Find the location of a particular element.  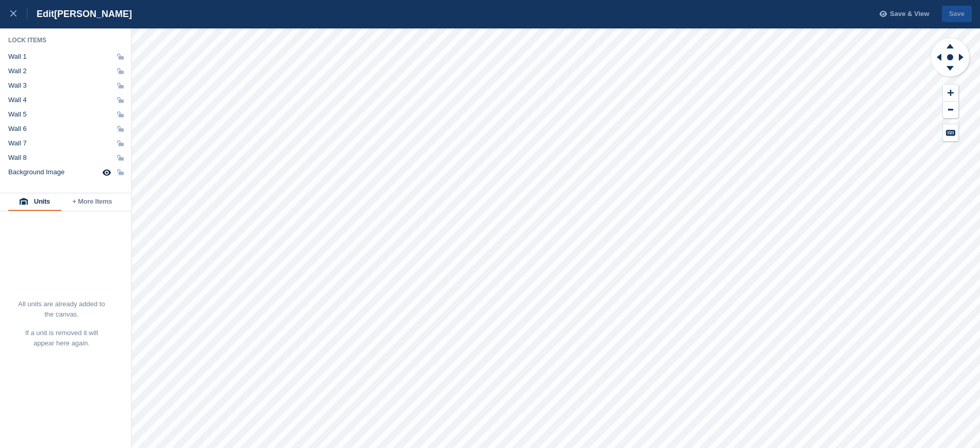

button: Zoom Out is located at coordinates (951, 110).